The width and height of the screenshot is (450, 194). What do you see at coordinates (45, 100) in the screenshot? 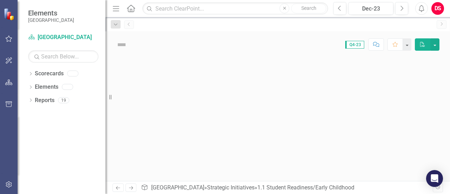
I see `a: Reports` at bounding box center [45, 100].